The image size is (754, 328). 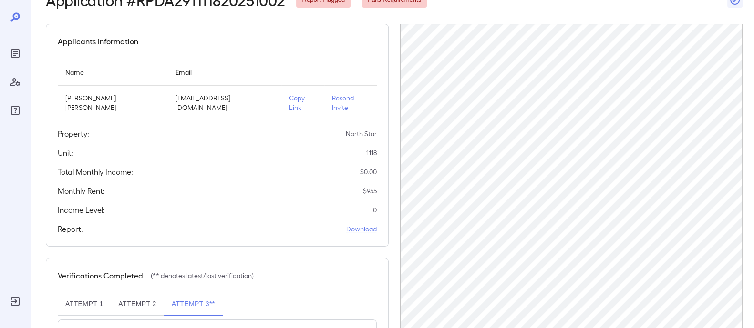 I want to click on h5: Verifications Completed, so click(x=100, y=276).